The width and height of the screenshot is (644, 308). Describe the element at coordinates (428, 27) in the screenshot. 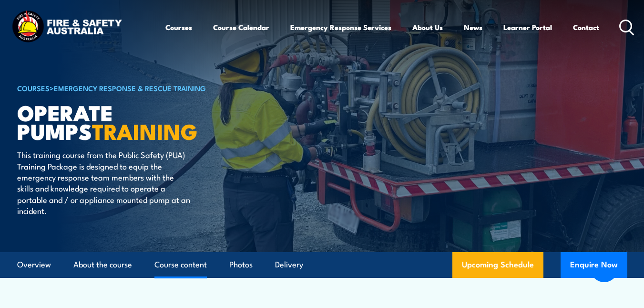

I see `a: About Us` at that location.